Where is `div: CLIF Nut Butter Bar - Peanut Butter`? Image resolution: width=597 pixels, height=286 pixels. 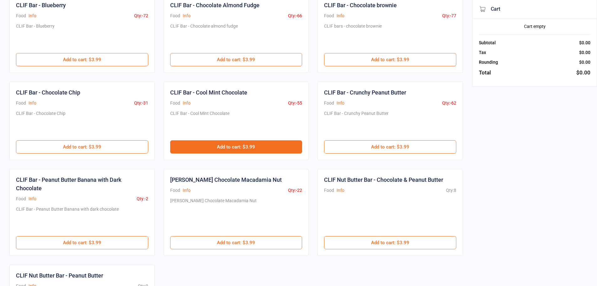 div: CLIF Nut Butter Bar - Peanut Butter is located at coordinates (60, 275).